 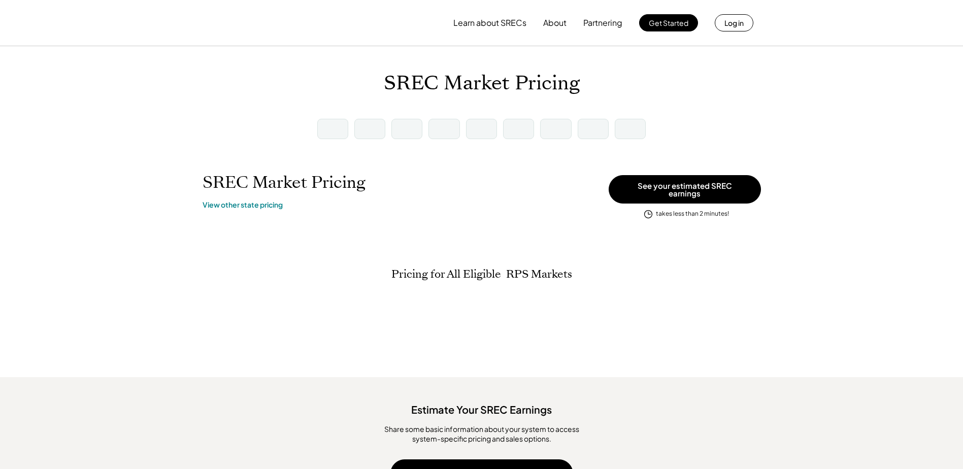 What do you see at coordinates (482, 434) in the screenshot?
I see `div: ​Share some basic information about your system to access system-specific pricing and sales options.` at bounding box center [482, 434].